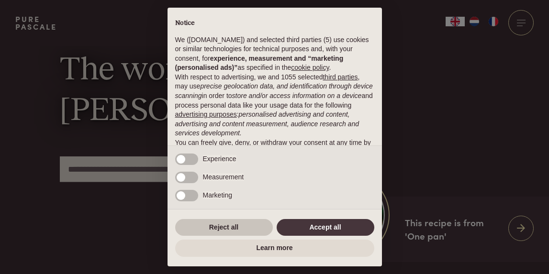 The height and width of the screenshot is (274, 549). I want to click on p: With respect to advertising, we and 1055 selected , may use in order to and process personal data..., so click(275, 105).